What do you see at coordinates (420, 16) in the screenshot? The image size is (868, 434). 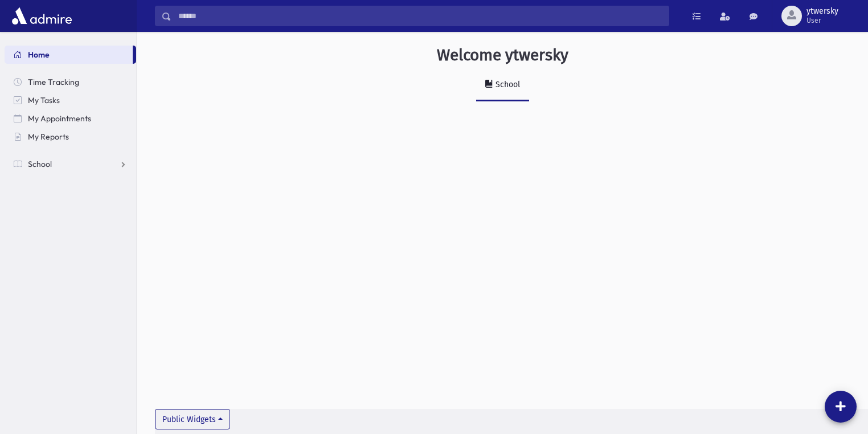 I see `input: Search` at bounding box center [420, 16].